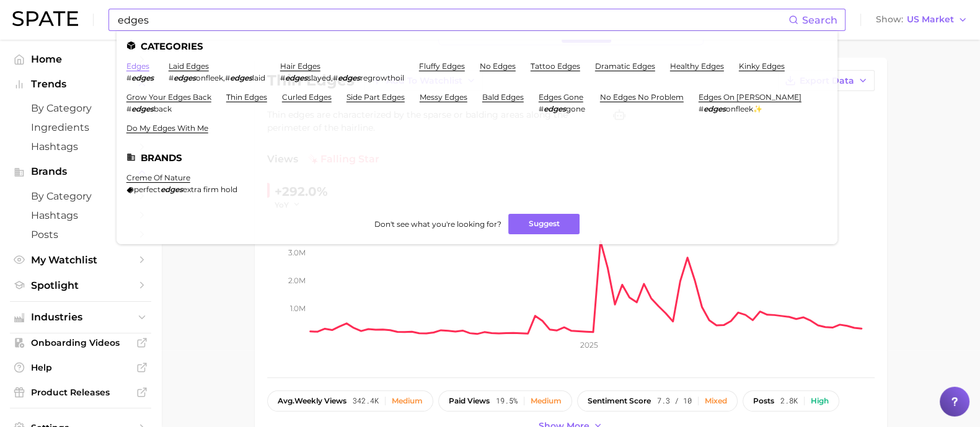 The height and width of the screenshot is (427, 980). Describe the element at coordinates (697, 66) in the screenshot. I see `a: healthy edges` at that location.